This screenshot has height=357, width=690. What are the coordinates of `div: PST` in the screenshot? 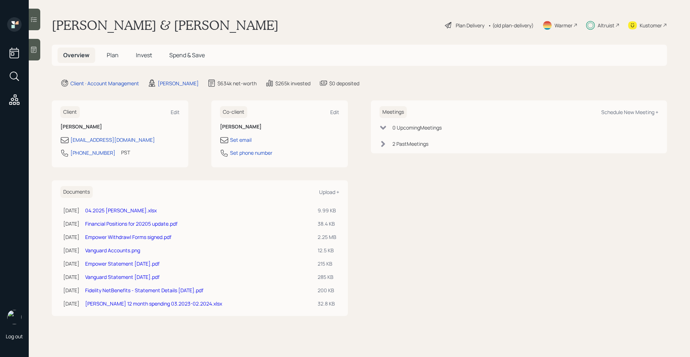 It's located at (125, 152).